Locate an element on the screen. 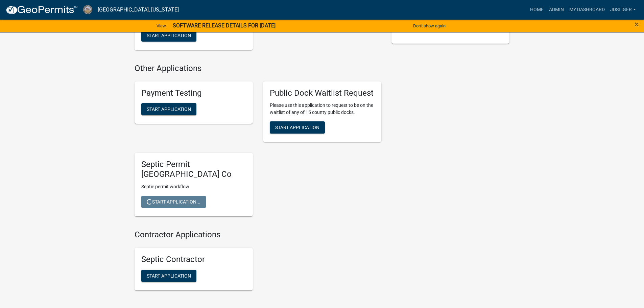 This screenshot has width=644, height=308. a: JDSliger is located at coordinates (622, 10).